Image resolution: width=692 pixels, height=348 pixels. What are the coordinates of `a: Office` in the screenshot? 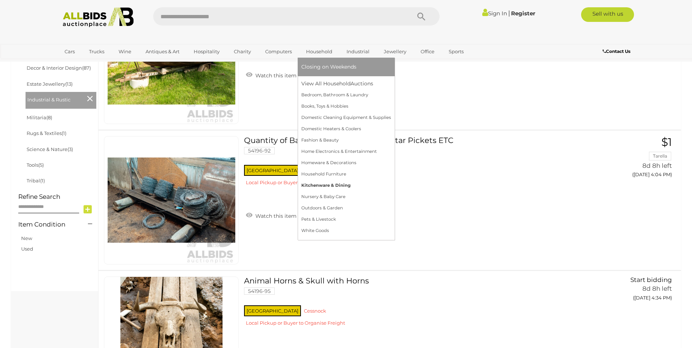 It's located at (428, 51).